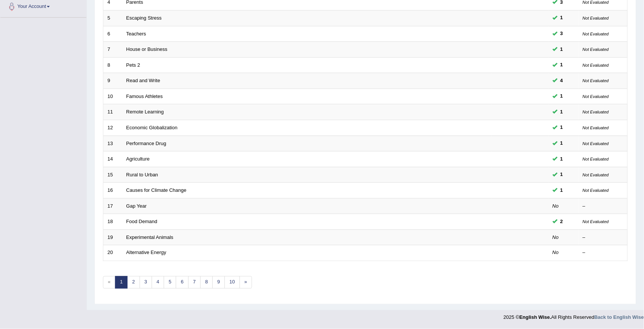 This screenshot has width=644, height=329. Describe the element at coordinates (150, 237) in the screenshot. I see `a: Experimental Animals` at that location.